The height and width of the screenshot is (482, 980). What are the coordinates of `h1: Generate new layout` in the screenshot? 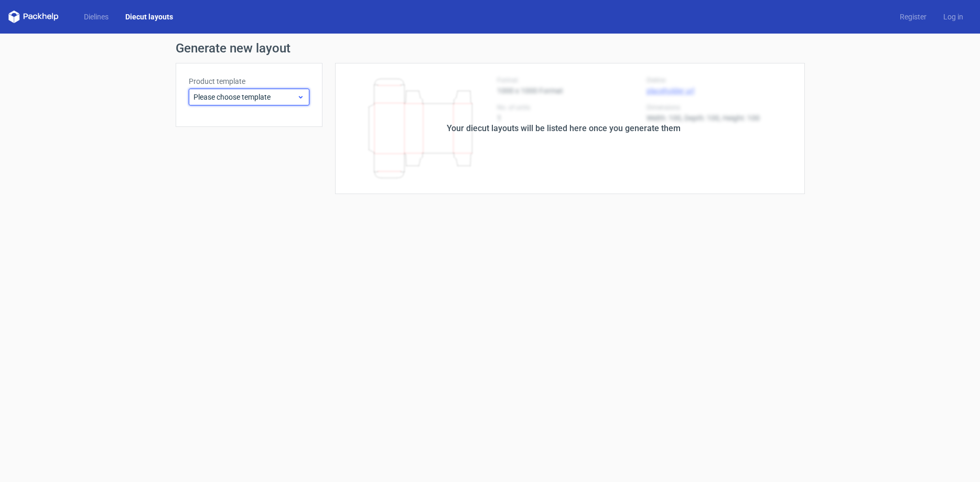 It's located at (490, 48).